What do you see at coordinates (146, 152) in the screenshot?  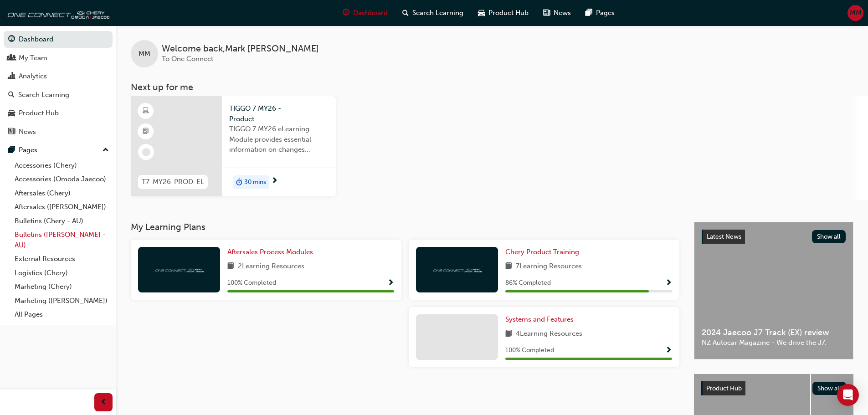 I see `span: learningRecordVerb_NONE-icon` at bounding box center [146, 152].